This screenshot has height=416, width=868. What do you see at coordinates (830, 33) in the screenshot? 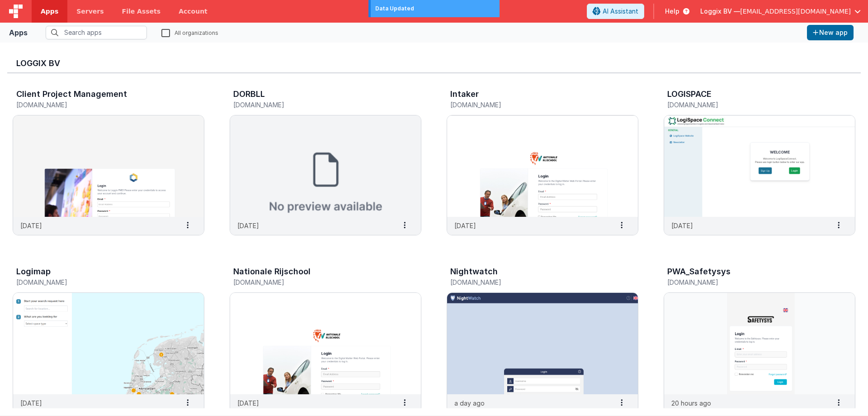
I see `button: New app` at bounding box center [830, 33].